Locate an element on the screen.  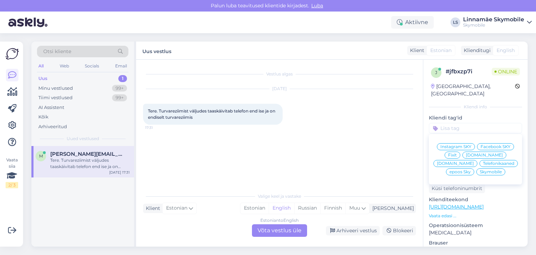
img: Askly Logo is located at coordinates (12, 54).